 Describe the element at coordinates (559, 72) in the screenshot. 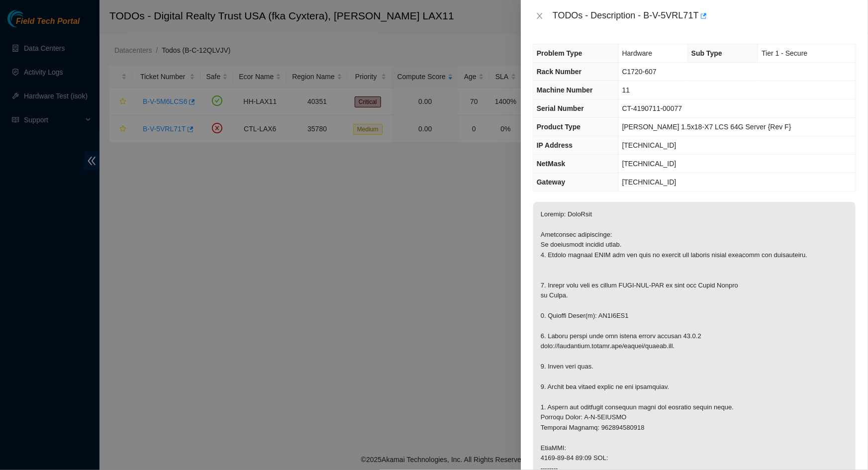

I see `span: Rack Number` at that location.